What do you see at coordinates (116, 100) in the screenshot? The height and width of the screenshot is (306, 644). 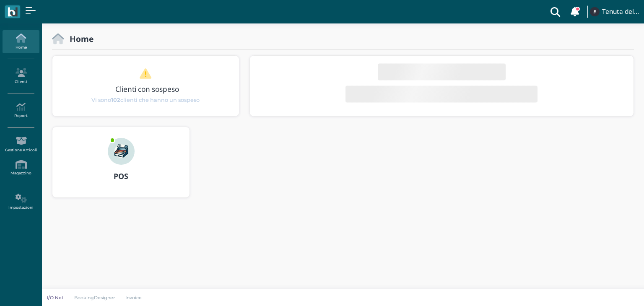 I see `b: 102` at bounding box center [116, 100].